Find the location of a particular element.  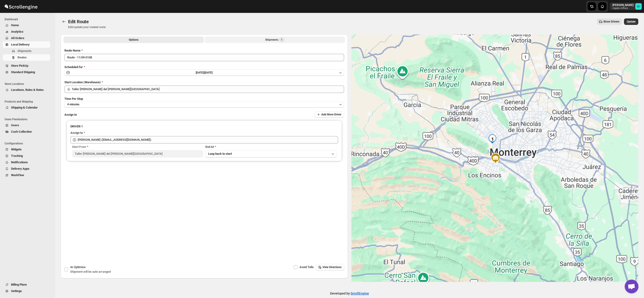

span: Delivery Apps is located at coordinates (21, 169).